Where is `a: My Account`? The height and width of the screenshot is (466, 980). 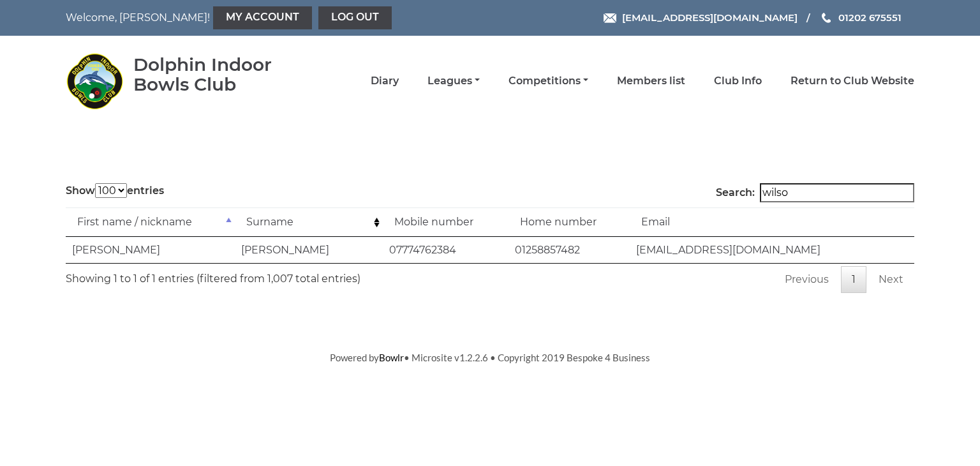
a: My Account is located at coordinates (262, 18).